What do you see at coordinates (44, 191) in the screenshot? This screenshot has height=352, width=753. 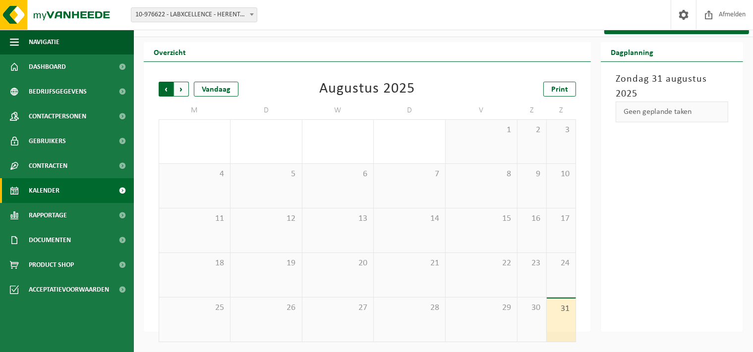 I see `span: Kalender` at bounding box center [44, 191].